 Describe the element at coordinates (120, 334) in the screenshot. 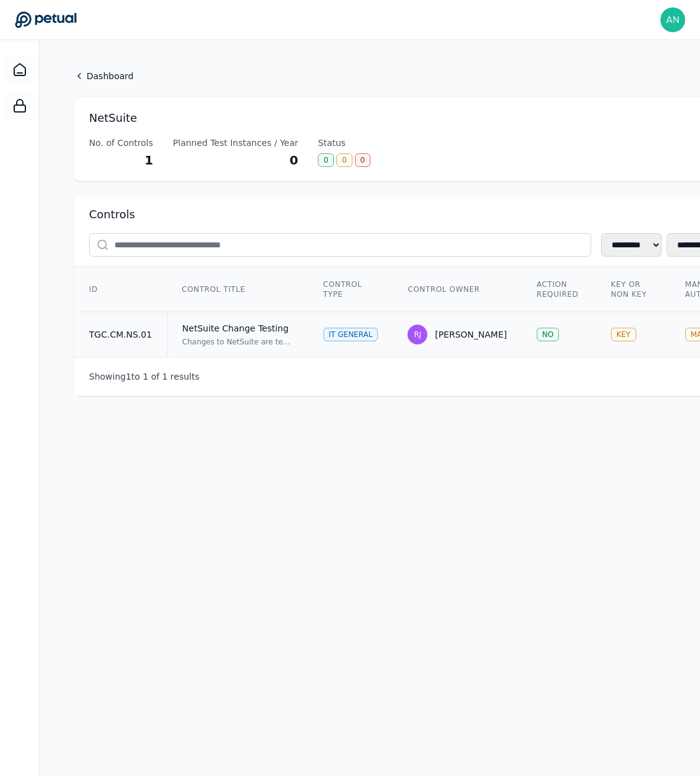

I see `td: TGC.CM.NS.01` at that location.